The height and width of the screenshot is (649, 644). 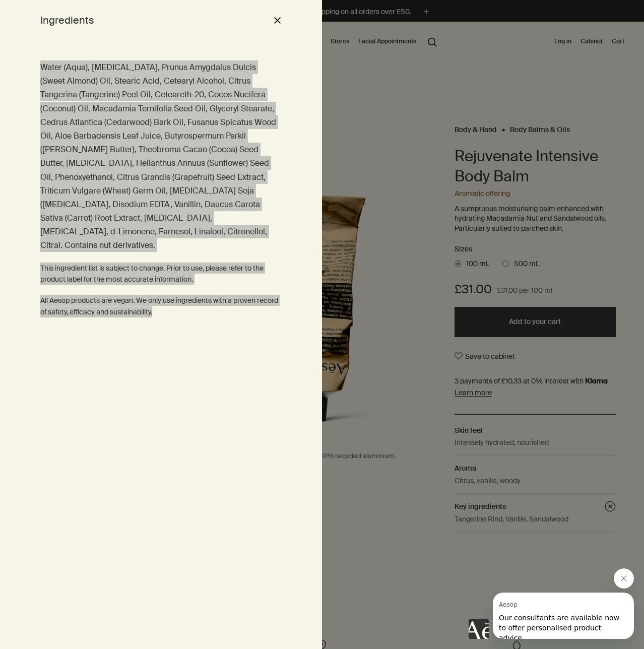 I want to click on h2: Ingredients, so click(x=67, y=21).